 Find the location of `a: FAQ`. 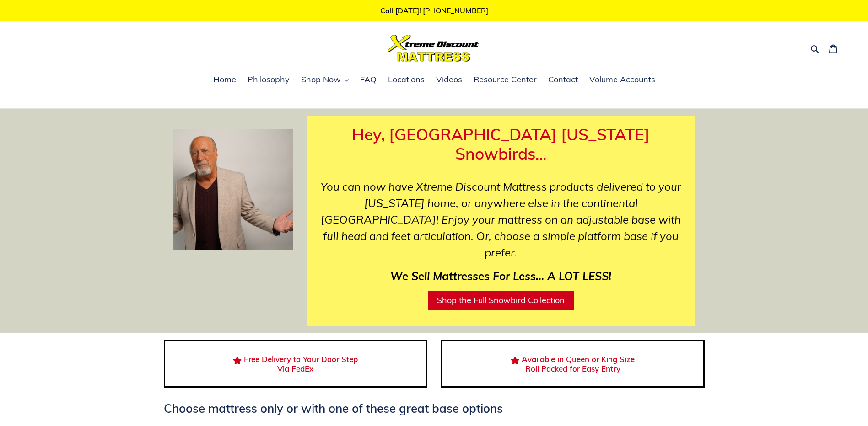

a: FAQ is located at coordinates (369, 80).